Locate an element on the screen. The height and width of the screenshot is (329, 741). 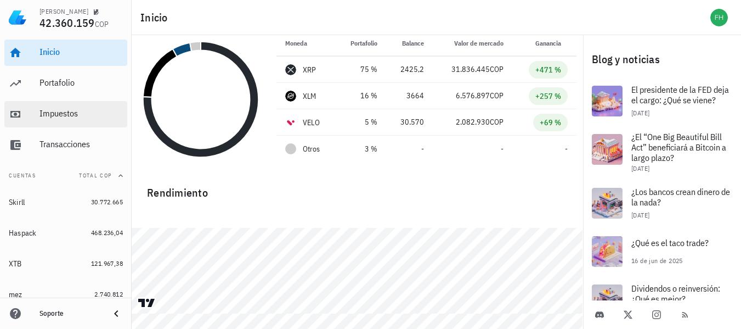
a: mez 2.740.812 is located at coordinates (66, 294).